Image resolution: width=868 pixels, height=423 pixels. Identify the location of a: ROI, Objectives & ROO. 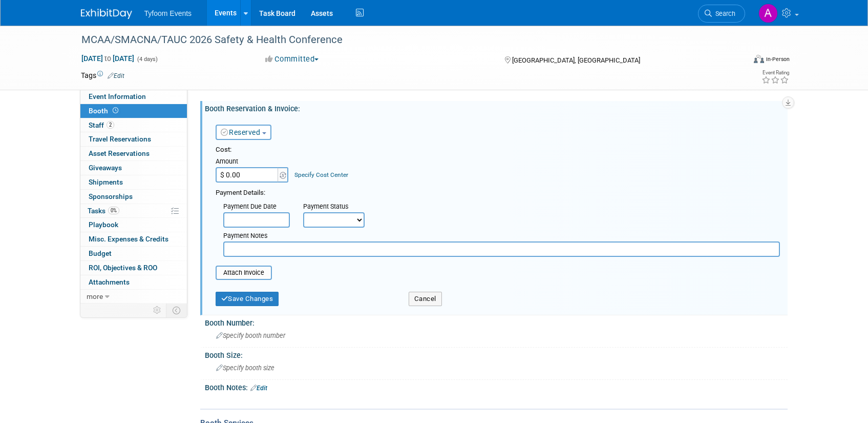
(134, 267).